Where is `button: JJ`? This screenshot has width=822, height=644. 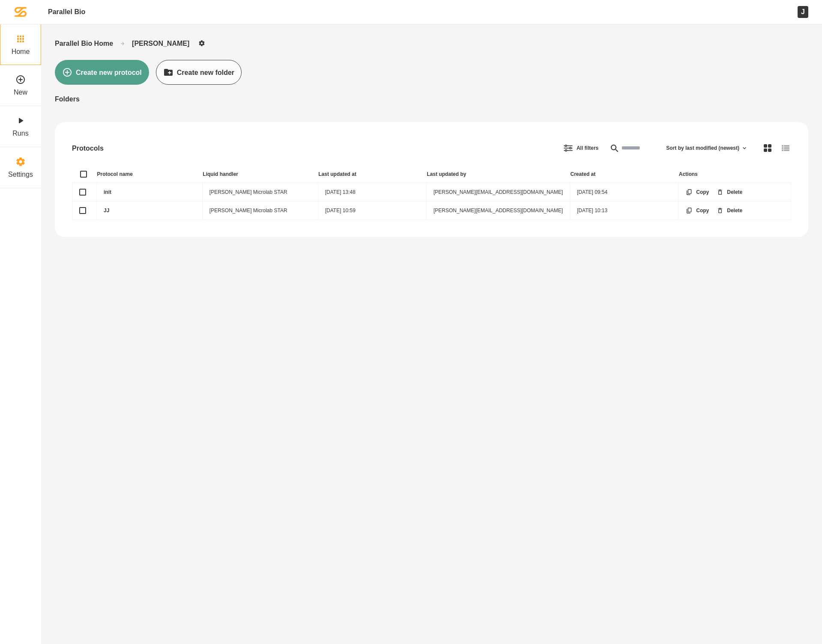
button: JJ is located at coordinates (83, 210).